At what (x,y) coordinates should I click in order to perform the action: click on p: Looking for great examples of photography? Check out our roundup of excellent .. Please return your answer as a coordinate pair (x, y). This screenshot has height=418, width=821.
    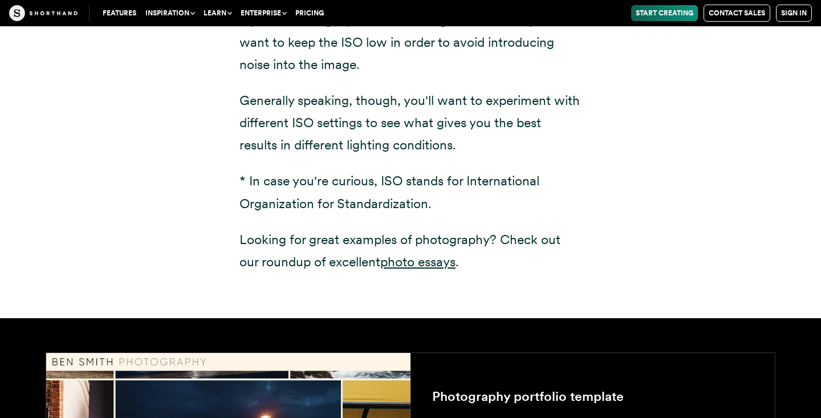
    Looking at the image, I should click on (411, 251).